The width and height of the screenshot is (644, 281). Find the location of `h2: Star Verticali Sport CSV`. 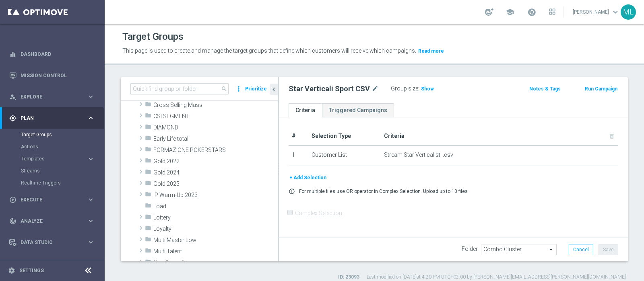

h2: Star Verticali Sport CSV is located at coordinates (329, 89).